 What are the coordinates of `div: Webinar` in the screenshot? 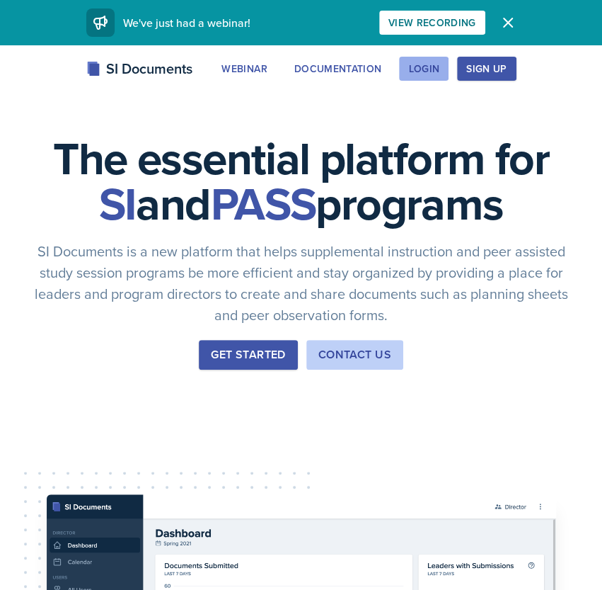 It's located at (244, 69).